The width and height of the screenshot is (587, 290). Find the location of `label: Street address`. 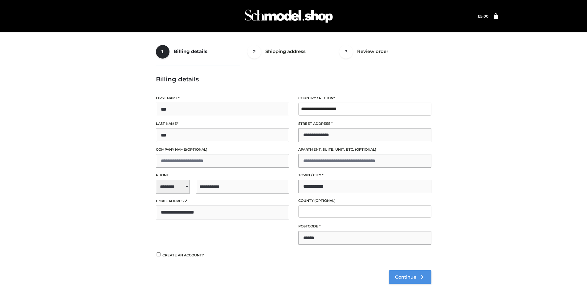

label: Street address is located at coordinates (365, 124).